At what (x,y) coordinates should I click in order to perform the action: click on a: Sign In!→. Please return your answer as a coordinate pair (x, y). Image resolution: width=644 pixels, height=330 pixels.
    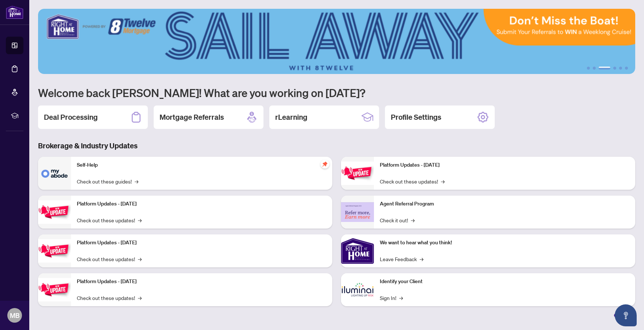
    Looking at the image, I should click on (391, 298).